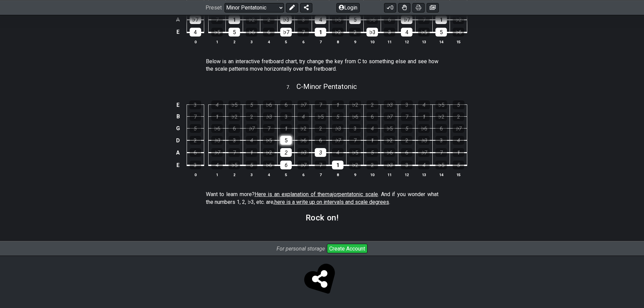  I want to click on th: 15, so click(459, 174).